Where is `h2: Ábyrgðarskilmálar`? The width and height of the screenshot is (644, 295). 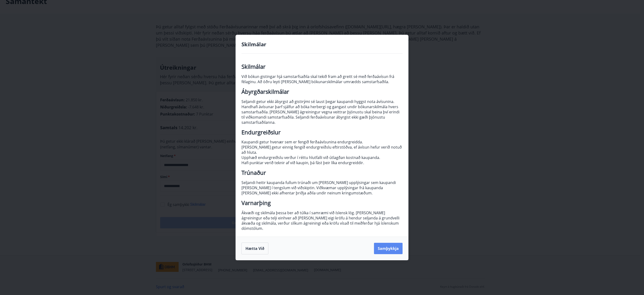 h2: Ábyrgðarskilmálar is located at coordinates (322, 91).